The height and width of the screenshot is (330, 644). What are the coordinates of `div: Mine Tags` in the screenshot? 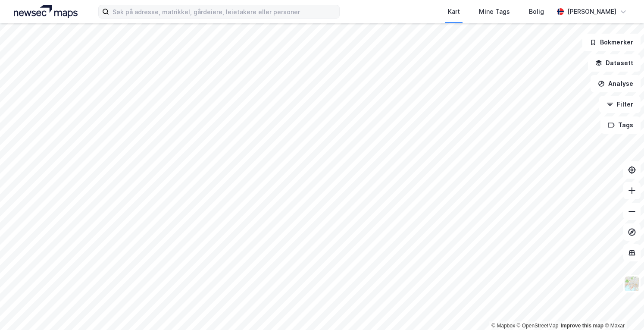 It's located at (495, 11).